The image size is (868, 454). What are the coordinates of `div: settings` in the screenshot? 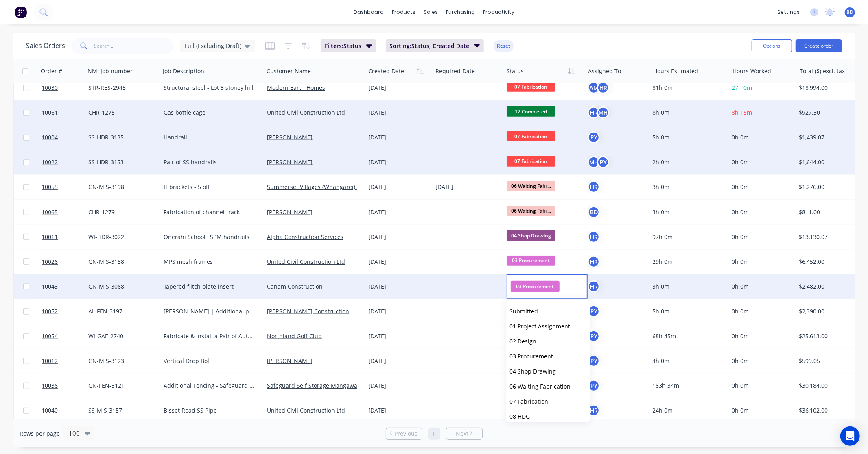 It's located at (788, 12).